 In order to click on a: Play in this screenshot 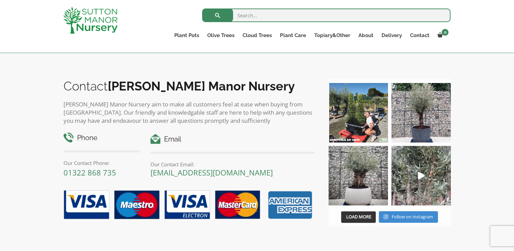, I will do `click(421, 175)`.